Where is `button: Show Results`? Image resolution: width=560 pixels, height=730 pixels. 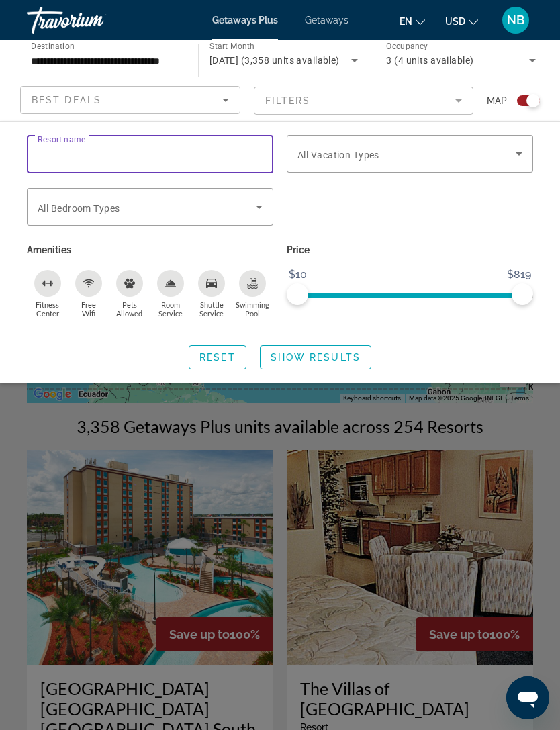 button: Show Results is located at coordinates (315, 358).